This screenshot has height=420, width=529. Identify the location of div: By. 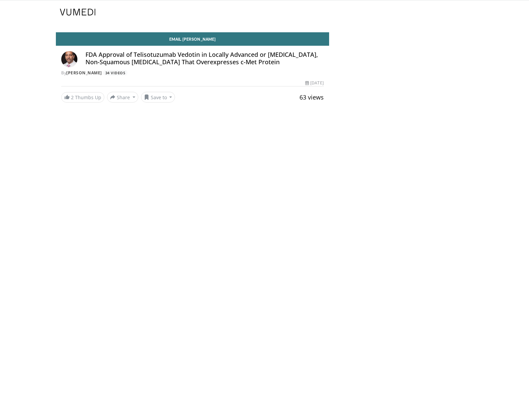
(193, 73).